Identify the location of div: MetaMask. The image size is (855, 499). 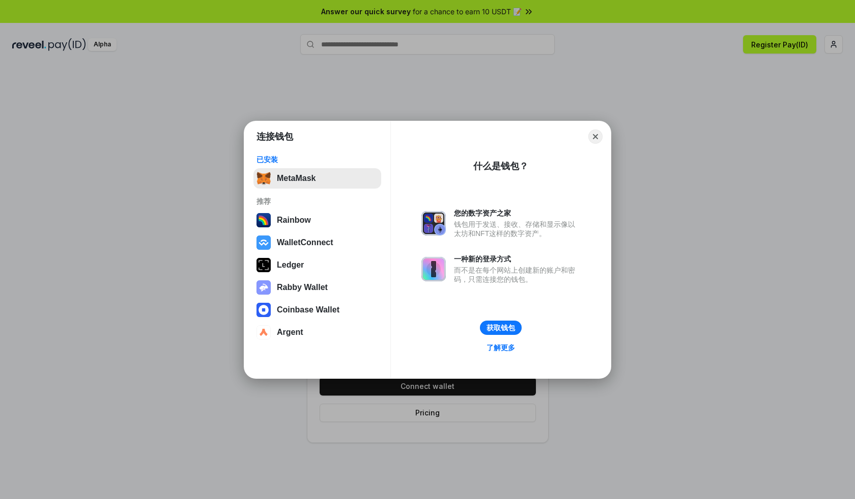
(296, 178).